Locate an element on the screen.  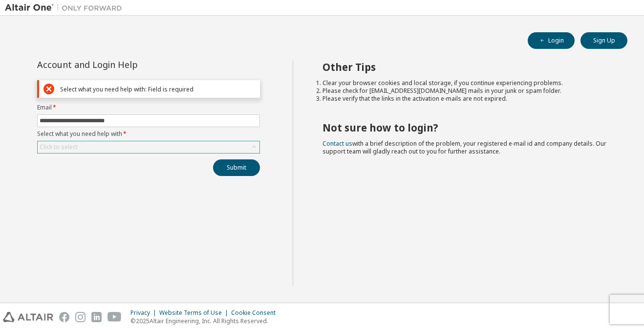
div: Select what you need help with: Field is required is located at coordinates (158, 89).